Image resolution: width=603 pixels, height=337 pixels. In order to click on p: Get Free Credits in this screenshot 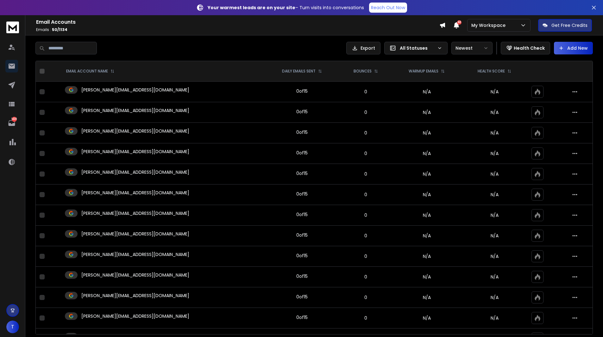, I will do `click(569, 25)`.